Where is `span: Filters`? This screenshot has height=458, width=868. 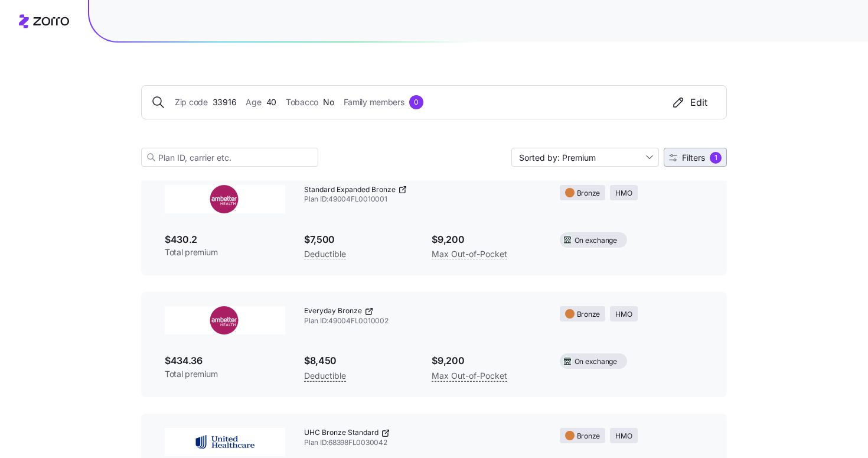 span: Filters is located at coordinates (693, 158).